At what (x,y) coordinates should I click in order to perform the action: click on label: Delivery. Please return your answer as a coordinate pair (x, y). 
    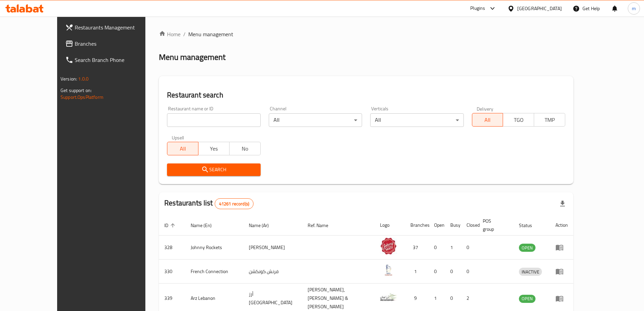
    Looking at the image, I should click on (485, 109).